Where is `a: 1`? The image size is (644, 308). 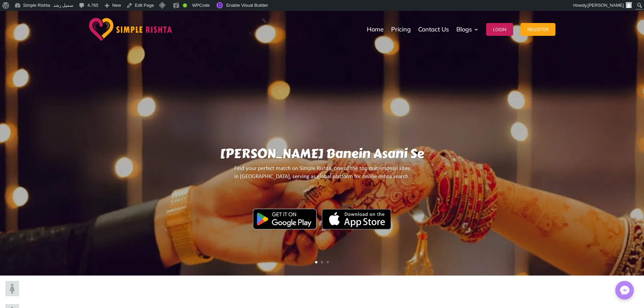
a: 1 is located at coordinates (316, 262).